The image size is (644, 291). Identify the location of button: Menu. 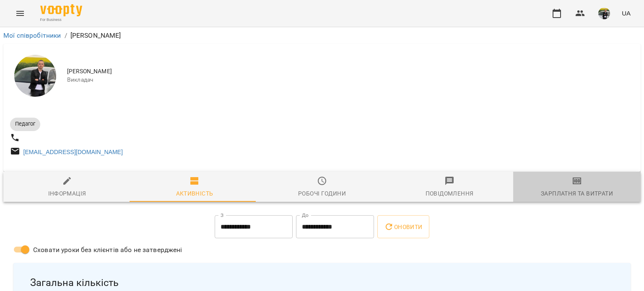
(20, 13).